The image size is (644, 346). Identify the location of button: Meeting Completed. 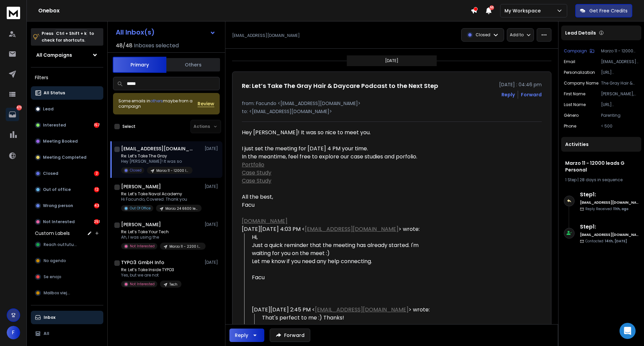
(67, 158).